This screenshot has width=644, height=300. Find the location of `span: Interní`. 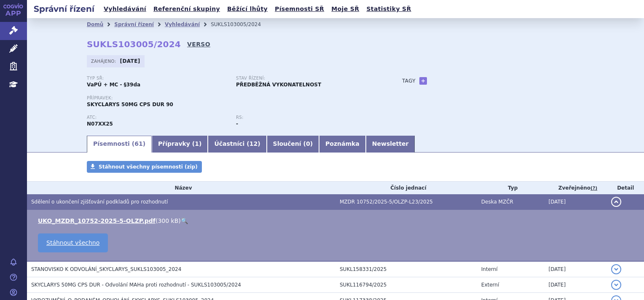

span: Interní is located at coordinates (489, 269).